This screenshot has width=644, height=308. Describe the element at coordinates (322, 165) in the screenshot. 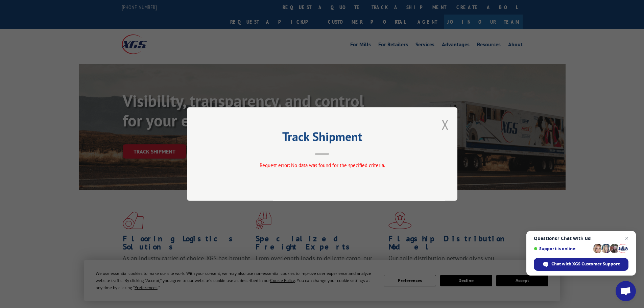

I see `span: Request error: No data was found for the specified criteria.` at that location.